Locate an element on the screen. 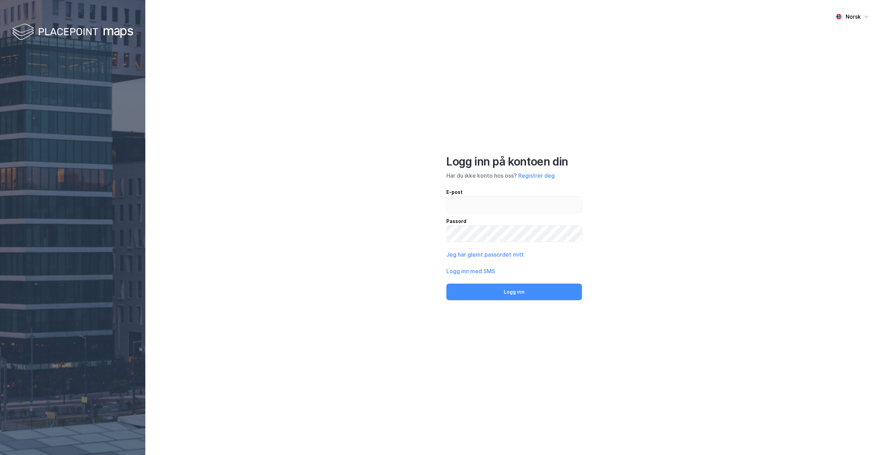  button: Logg inn med SMS is located at coordinates (471, 271).